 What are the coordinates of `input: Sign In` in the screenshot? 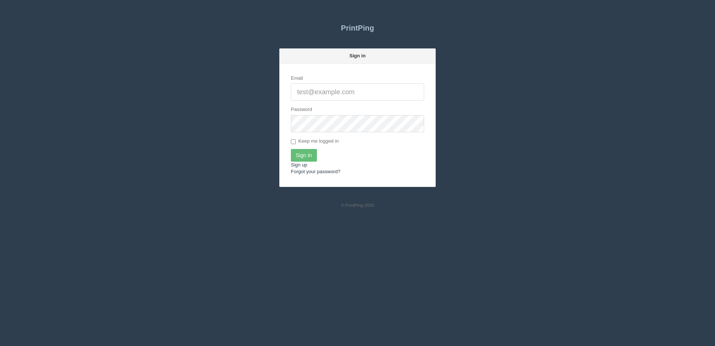 It's located at (304, 155).